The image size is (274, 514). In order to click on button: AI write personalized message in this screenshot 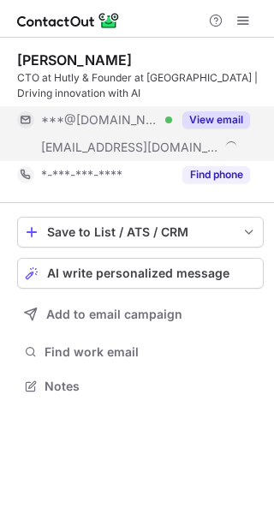, I will do `click(141, 273)`.